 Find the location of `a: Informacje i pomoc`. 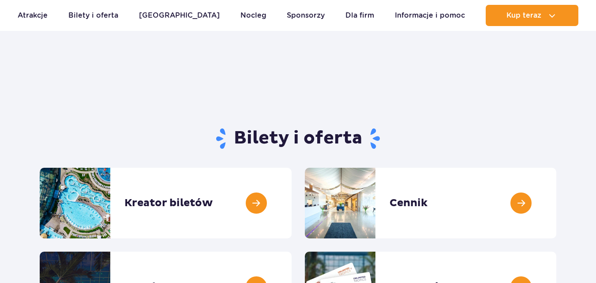

a: Informacje i pomoc is located at coordinates (430, 15).